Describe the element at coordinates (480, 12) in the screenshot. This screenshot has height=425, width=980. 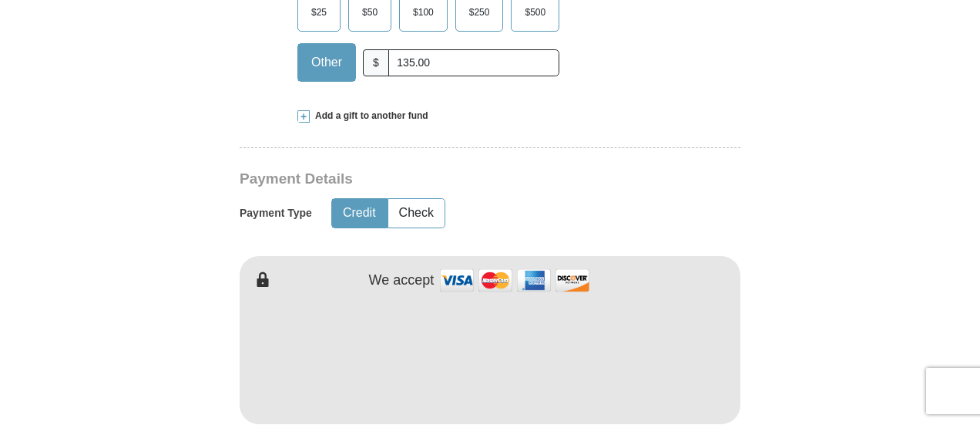
I see `span: $250` at that location.